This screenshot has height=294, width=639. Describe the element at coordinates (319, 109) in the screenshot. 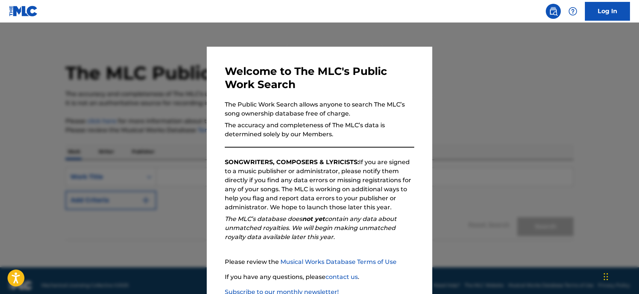

I see `p: The Public Work Search allows anyone to search The MLC’s song ownership database free of charge.` at that location.